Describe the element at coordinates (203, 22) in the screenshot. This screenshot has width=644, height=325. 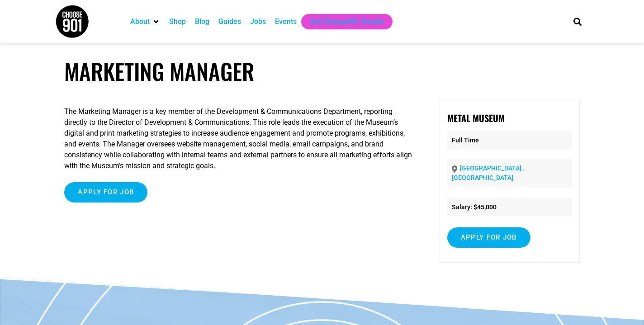
I see `div: Blog` at that location.